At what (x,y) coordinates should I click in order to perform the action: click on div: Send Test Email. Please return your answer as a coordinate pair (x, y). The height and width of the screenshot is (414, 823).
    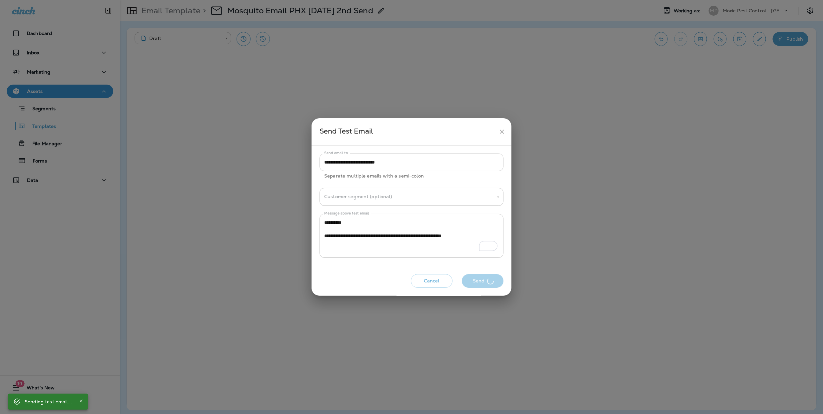
    Looking at the image, I should click on (408, 132).